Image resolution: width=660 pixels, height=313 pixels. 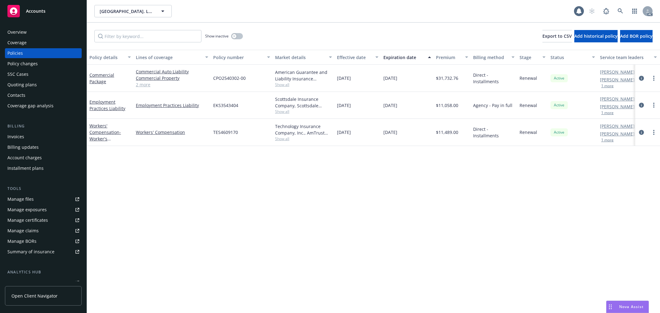 I want to click on a: Accounts, so click(x=43, y=11).